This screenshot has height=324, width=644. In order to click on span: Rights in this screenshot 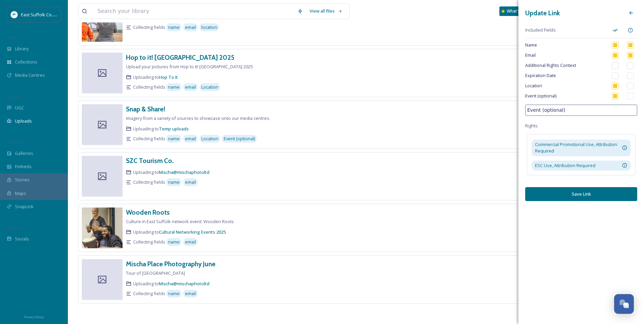, I will do `click(532, 126)`.